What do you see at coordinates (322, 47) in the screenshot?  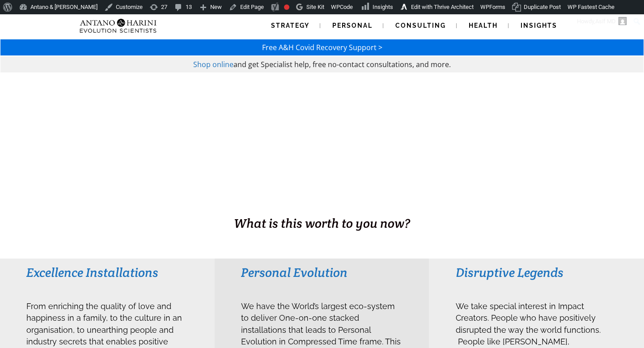 I see `a: Free A&H Covid Recovery Support >` at bounding box center [322, 47].